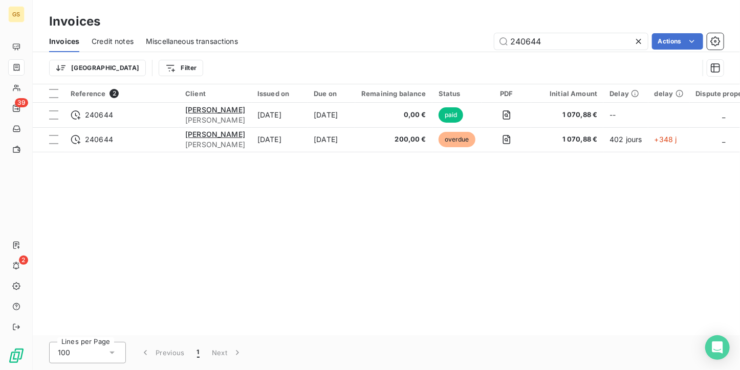 The image size is (740, 370). I want to click on button: Actions, so click(678, 41).